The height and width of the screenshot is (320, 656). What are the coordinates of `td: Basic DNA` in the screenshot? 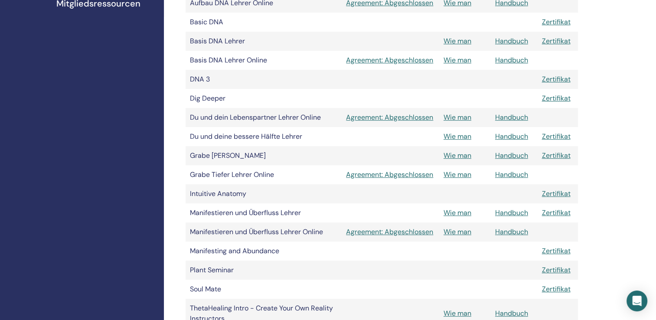 It's located at (263, 22).